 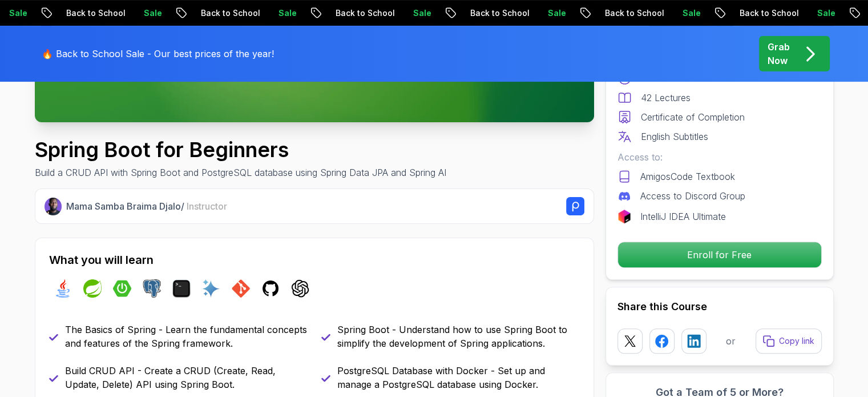 What do you see at coordinates (731, 341) in the screenshot?
I see `p: or` at bounding box center [731, 341].